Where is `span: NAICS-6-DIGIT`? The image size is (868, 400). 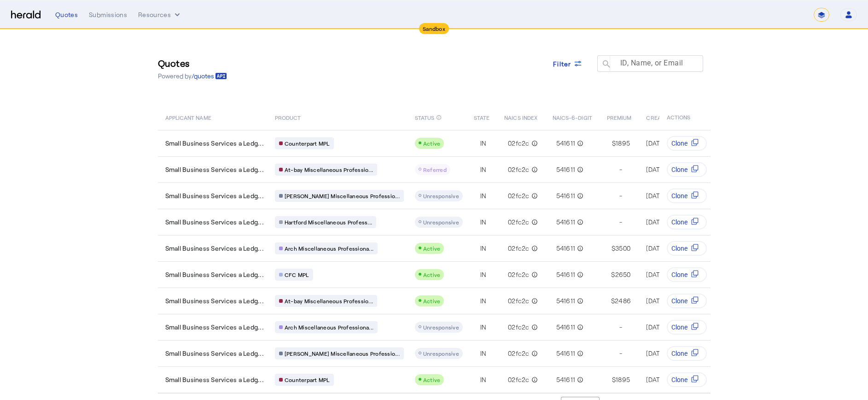 span: NAICS-6-DIGIT is located at coordinates (572, 117).